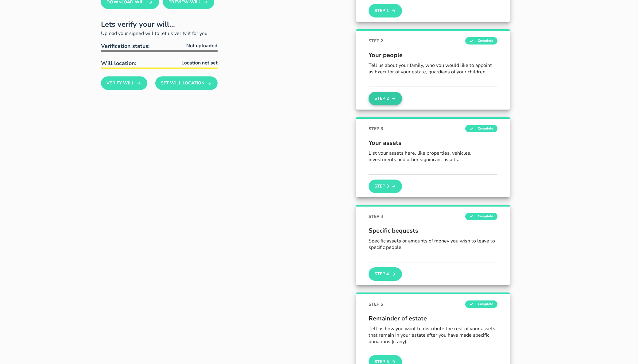  I want to click on button: Step 2, so click(385, 98).